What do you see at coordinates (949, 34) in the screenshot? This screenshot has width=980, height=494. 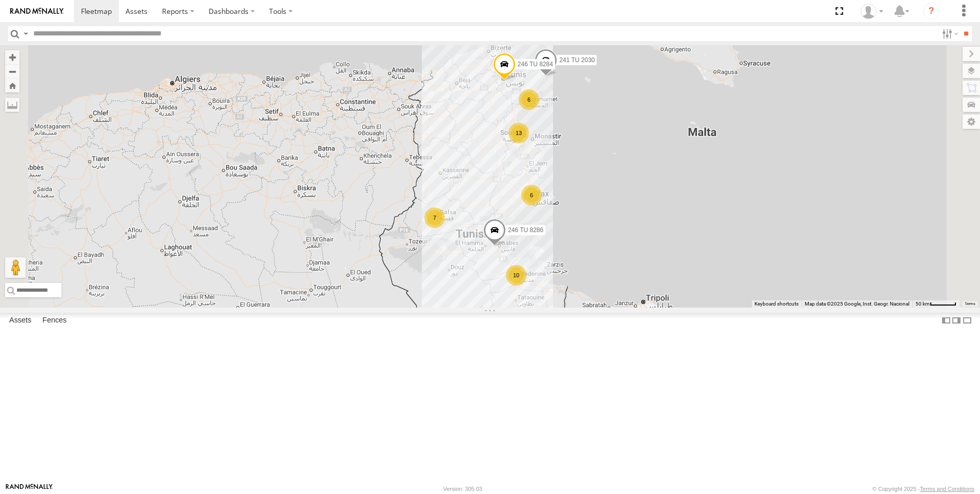 I see `label: Search Filter Options` at bounding box center [949, 34].